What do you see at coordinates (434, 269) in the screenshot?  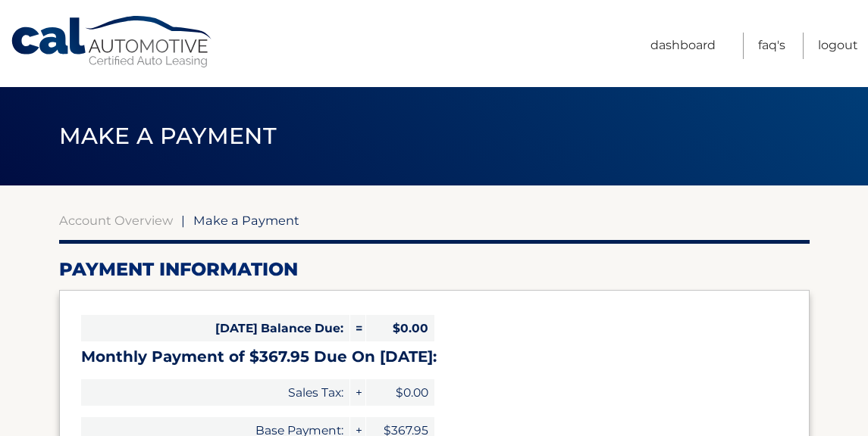 I see `h2: Payment Information` at bounding box center [434, 269].